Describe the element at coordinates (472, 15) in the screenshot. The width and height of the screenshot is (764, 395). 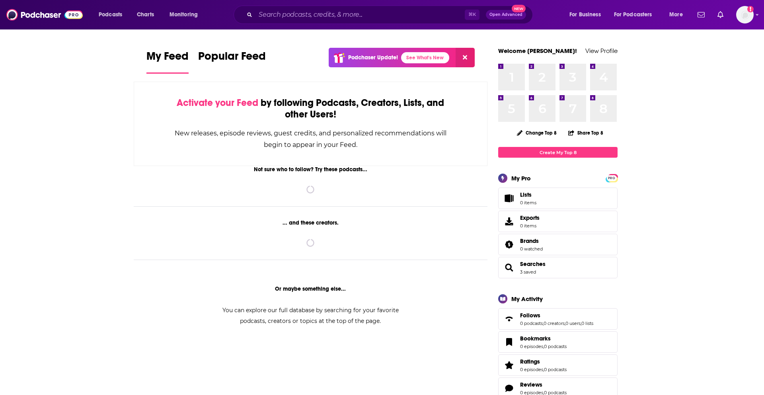
I see `span: ⌘ K` at that location.